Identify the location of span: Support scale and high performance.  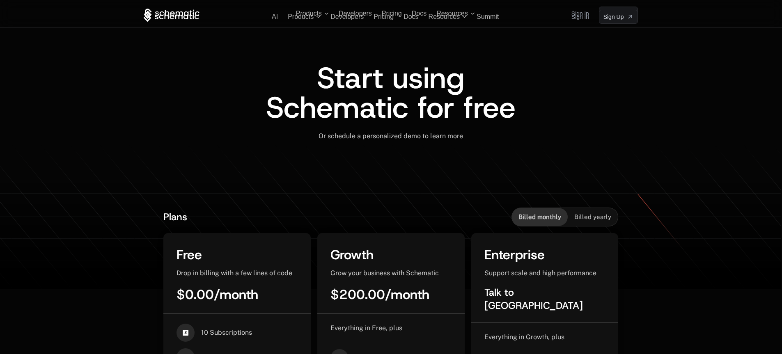
(540, 273).